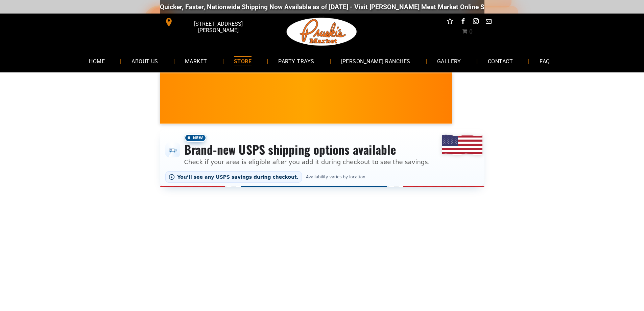  Describe the element at coordinates (471, 32) in the screenshot. I see `span: 0` at that location.